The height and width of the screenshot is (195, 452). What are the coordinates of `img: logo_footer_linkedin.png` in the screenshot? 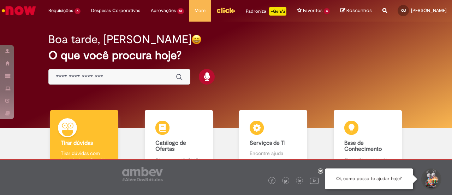 It's located at (300, 181).